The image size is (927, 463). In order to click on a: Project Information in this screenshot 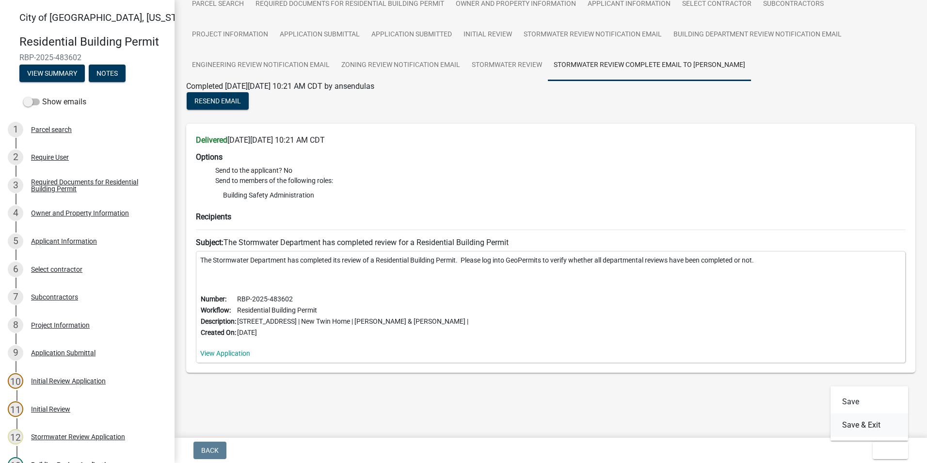, I will do `click(230, 35)`.